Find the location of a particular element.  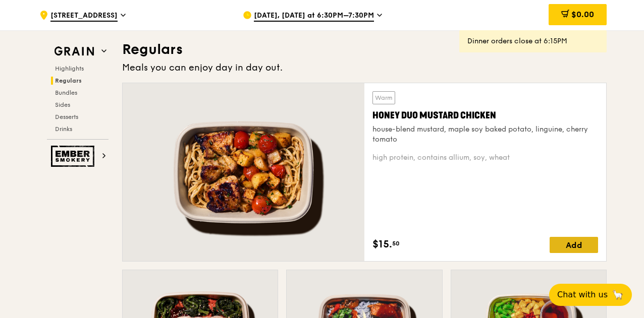

div: Meals you can enjoy day in day out. is located at coordinates (364, 68).